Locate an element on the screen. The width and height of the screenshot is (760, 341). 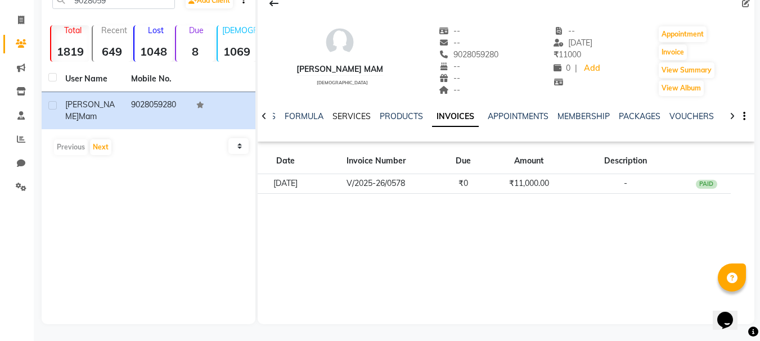
th: User Name is located at coordinates (91, 79).